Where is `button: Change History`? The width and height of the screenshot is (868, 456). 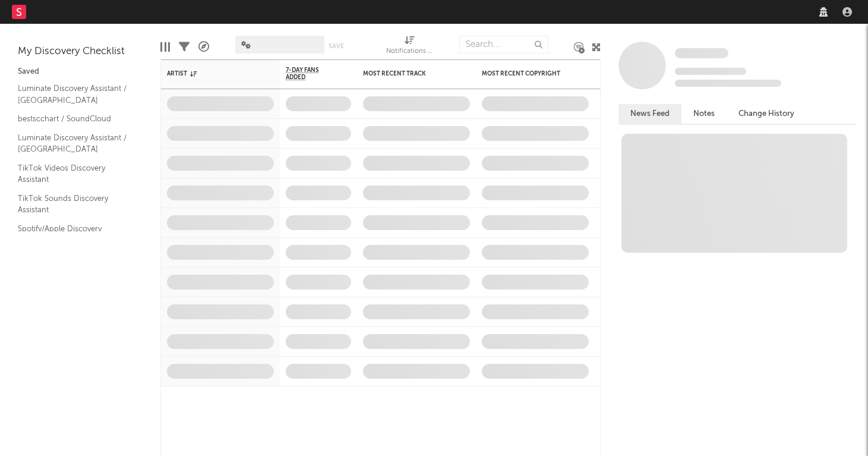 button: Change History is located at coordinates (767, 114).